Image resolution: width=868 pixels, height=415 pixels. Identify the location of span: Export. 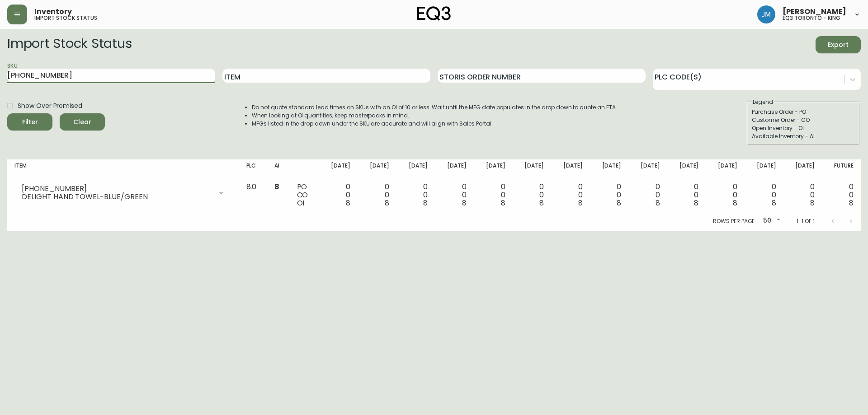
(838, 45).